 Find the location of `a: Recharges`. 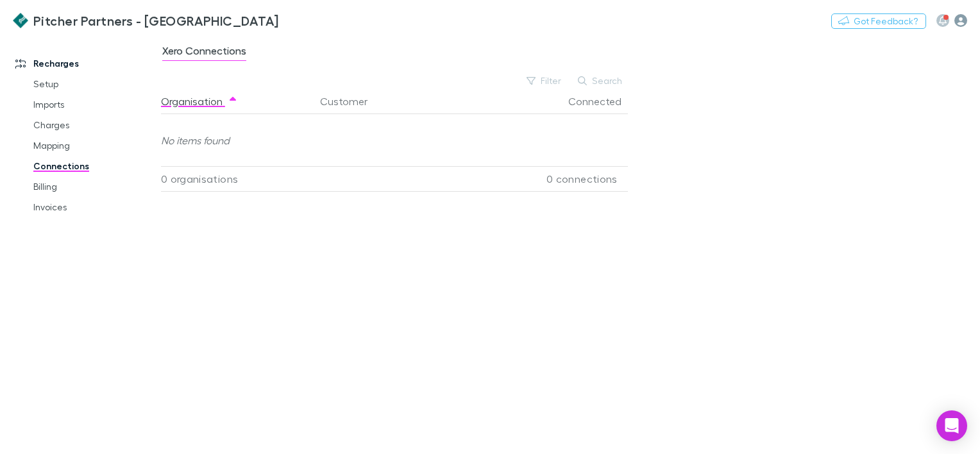

a: Recharges is located at coordinates (85, 63).